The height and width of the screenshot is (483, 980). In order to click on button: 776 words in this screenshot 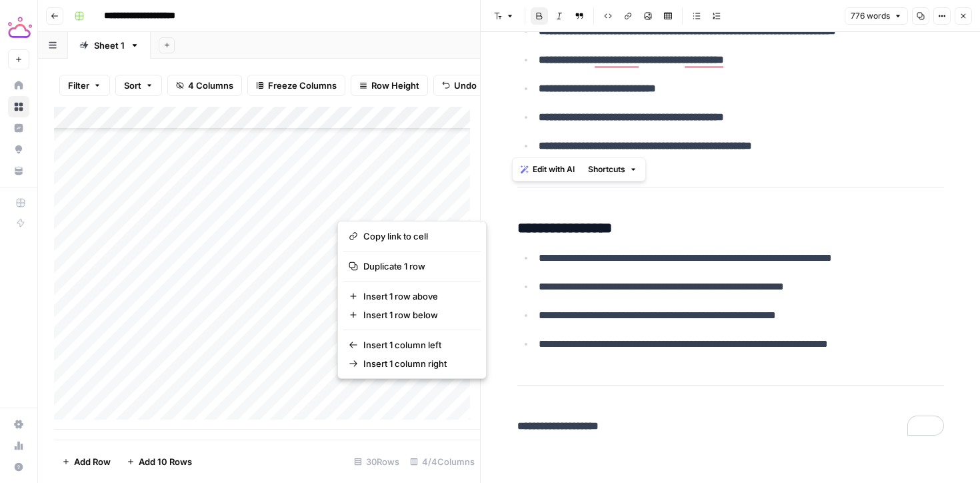, I will do `click(876, 16)`.